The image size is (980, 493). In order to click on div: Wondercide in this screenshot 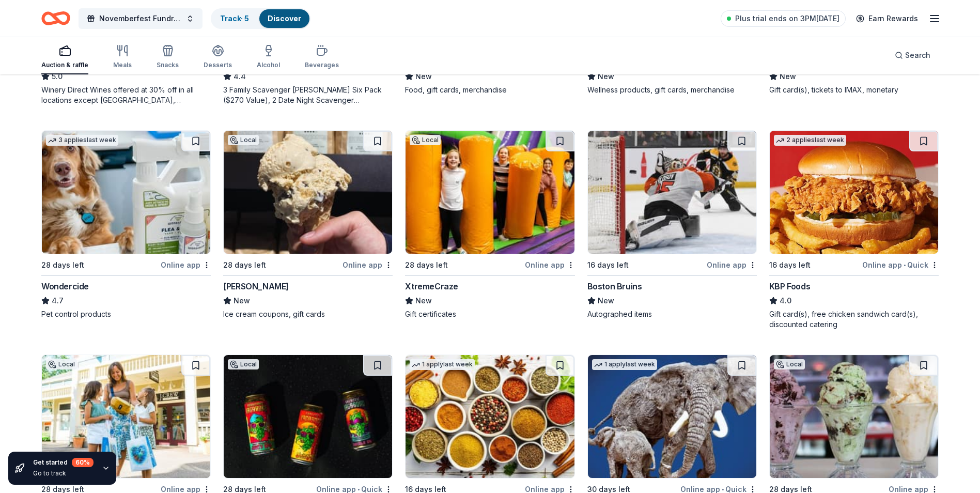, I will do `click(65, 287)`.